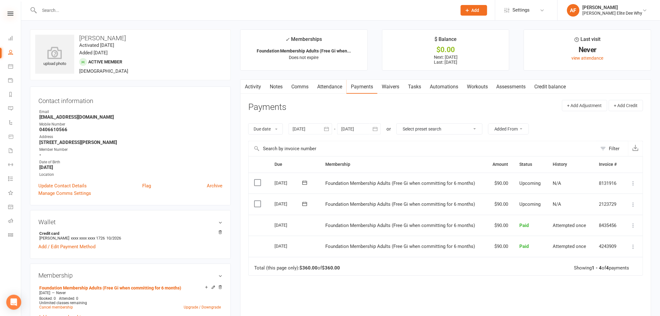 The height and width of the screenshot is (316, 660). I want to click on h3: Contact information, so click(130, 100).